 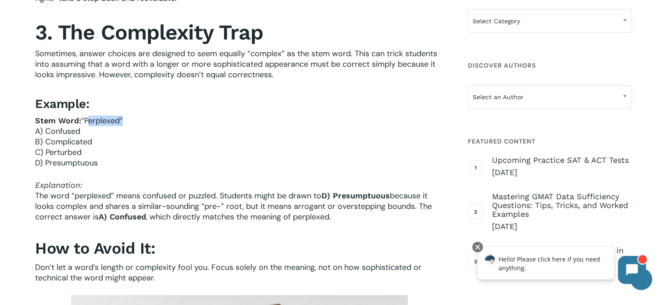 I want to click on span: Hello! Please click here if you need anything., so click(x=81, y=23).